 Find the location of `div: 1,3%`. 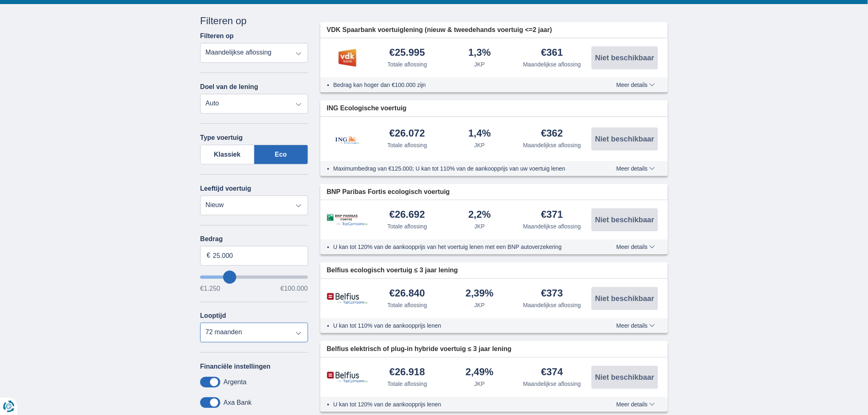

div: 1,3% is located at coordinates (480, 53).